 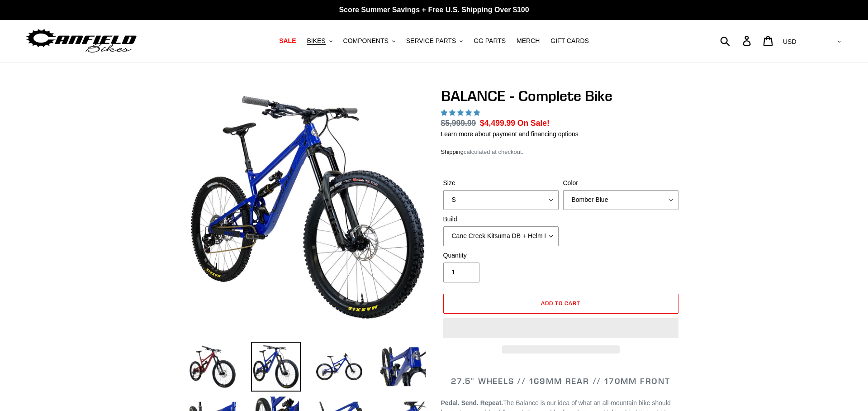 I want to click on span: Add to cart, so click(x=561, y=303).